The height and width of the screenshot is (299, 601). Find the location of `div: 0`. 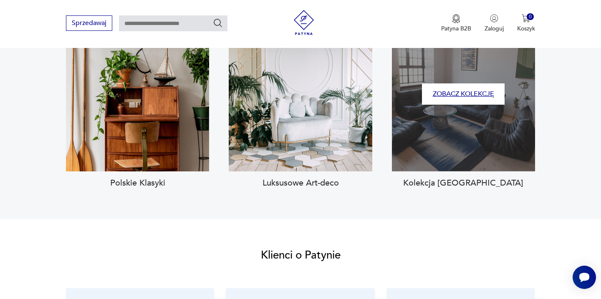

div: 0 is located at coordinates (530, 17).